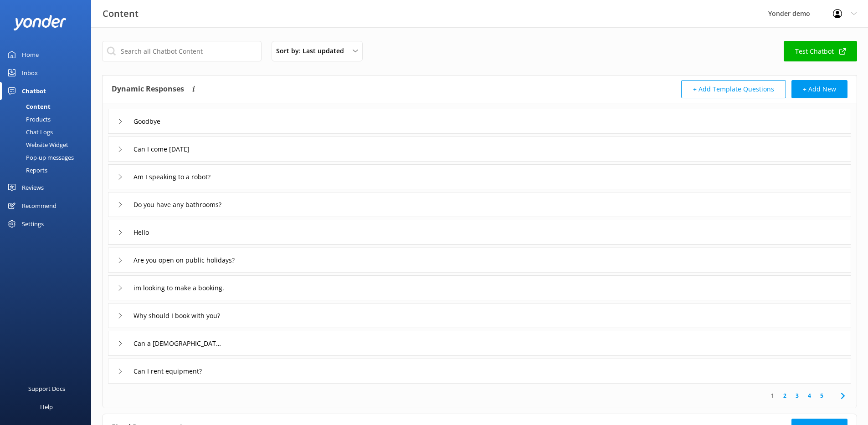 This screenshot has height=425, width=868. I want to click on div: Reviews, so click(33, 187).